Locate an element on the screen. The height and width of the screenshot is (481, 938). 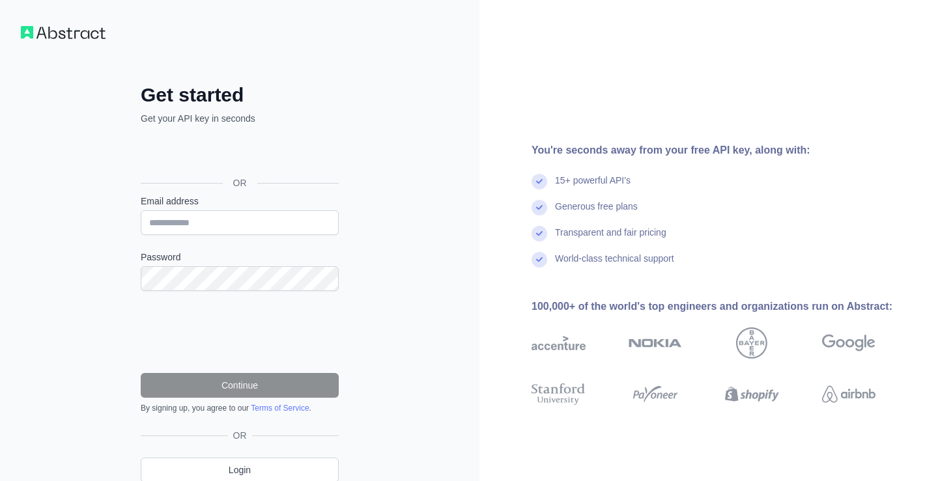
div: By signing up, you agree to our . is located at coordinates (240, 408).